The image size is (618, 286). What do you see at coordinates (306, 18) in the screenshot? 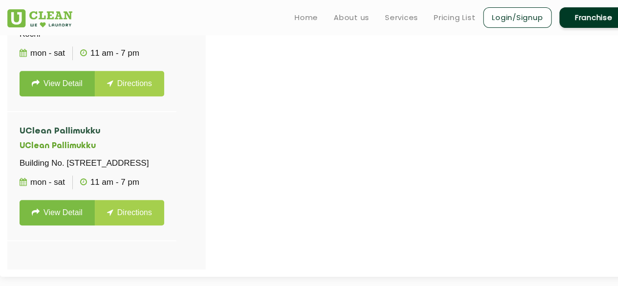
I see `a: Home` at bounding box center [306, 18].